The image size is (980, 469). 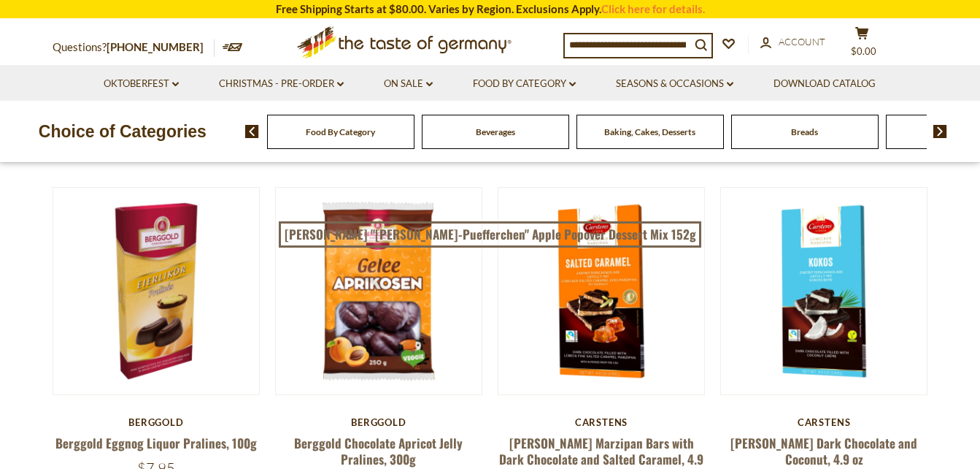 What do you see at coordinates (140, 84) in the screenshot?
I see `a: Oktoberfest` at bounding box center [140, 84].